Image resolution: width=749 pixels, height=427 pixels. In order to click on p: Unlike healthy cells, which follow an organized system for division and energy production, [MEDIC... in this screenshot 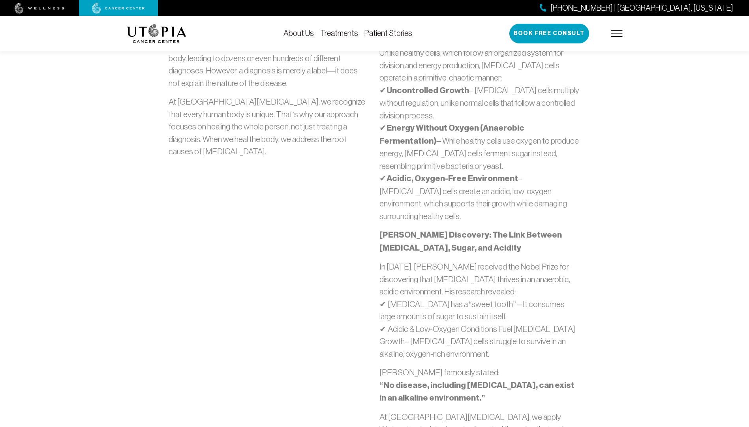, I will do `click(480, 134)`.